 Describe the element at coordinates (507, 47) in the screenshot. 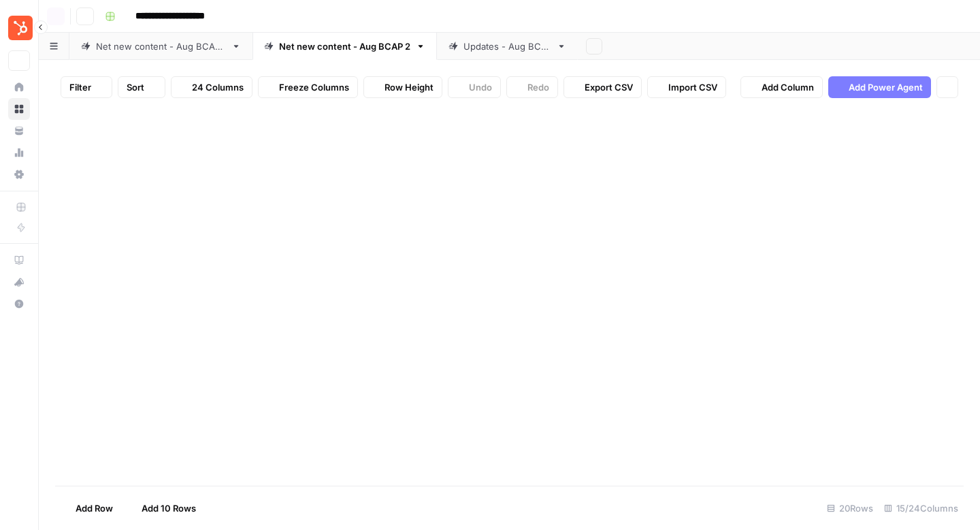

I see `a: Updates - Aug BCAP` at that location.